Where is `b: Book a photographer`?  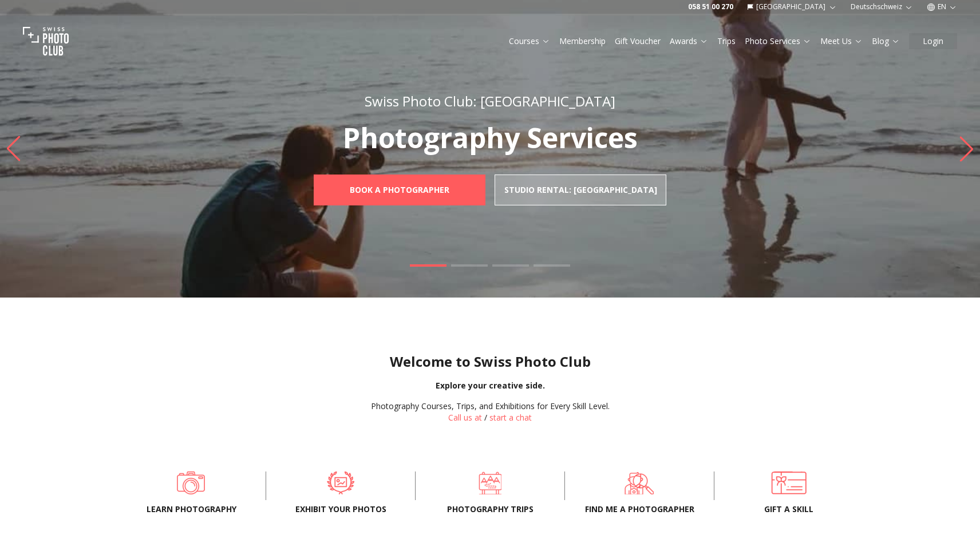 b: Book a photographer is located at coordinates (400, 190).